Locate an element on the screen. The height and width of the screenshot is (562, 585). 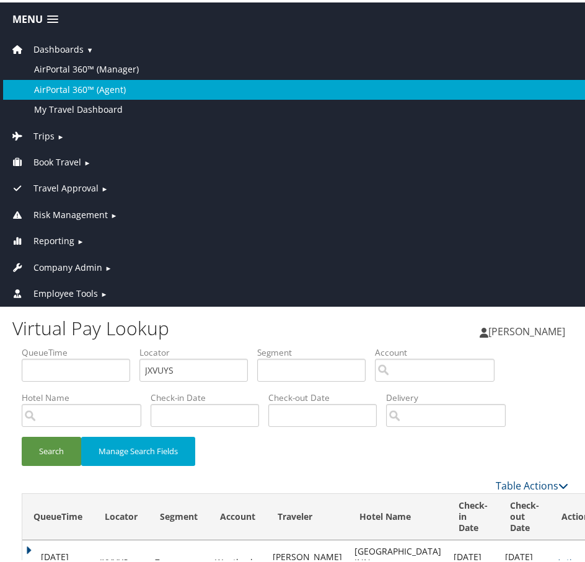
a: Table Actions is located at coordinates (531, 483).